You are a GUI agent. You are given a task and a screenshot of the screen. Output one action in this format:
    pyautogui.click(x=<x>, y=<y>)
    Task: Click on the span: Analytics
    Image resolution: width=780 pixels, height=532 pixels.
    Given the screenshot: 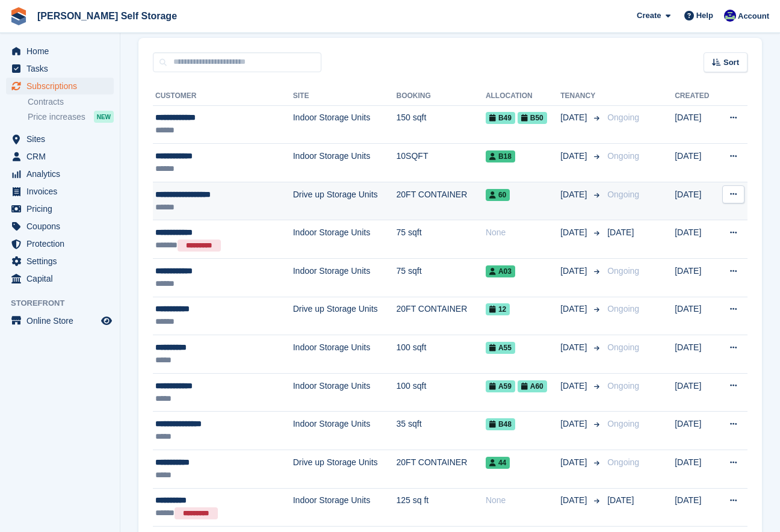 What is the action you would take?
    pyautogui.click(x=62, y=174)
    